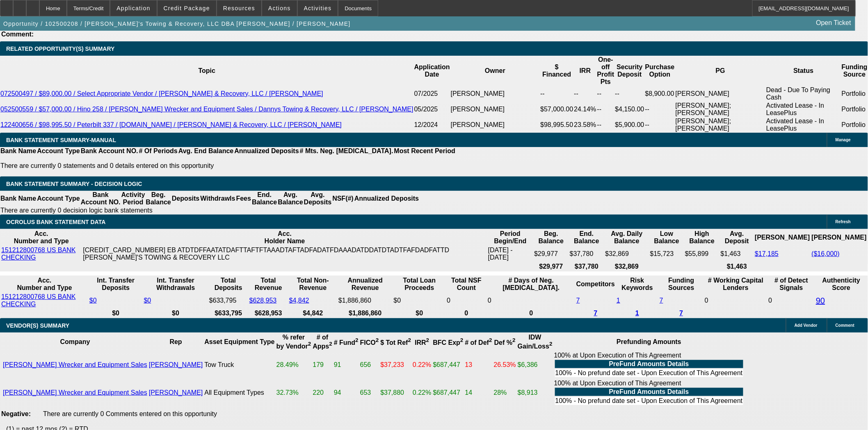 The width and height of the screenshot is (868, 430). What do you see at coordinates (44, 284) in the screenshot?
I see `th: Acc. Number and Type` at bounding box center [44, 284].